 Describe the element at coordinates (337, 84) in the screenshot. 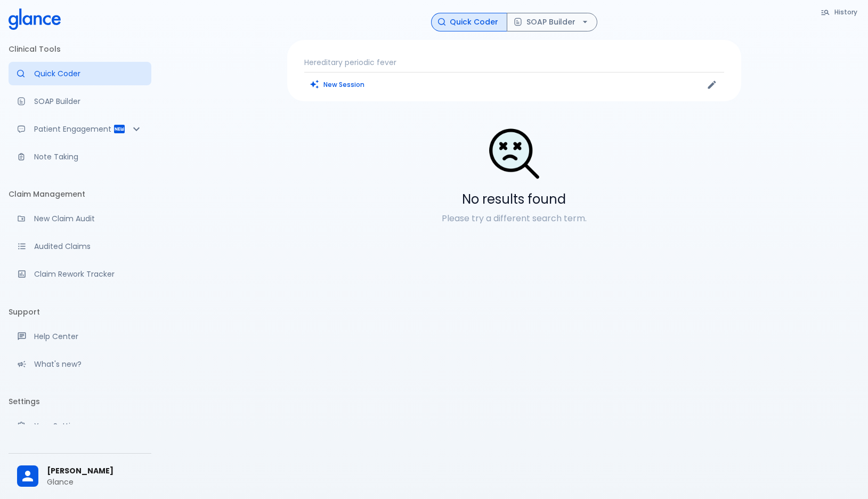

I see `button: Clears all inputs and results.` at that location.